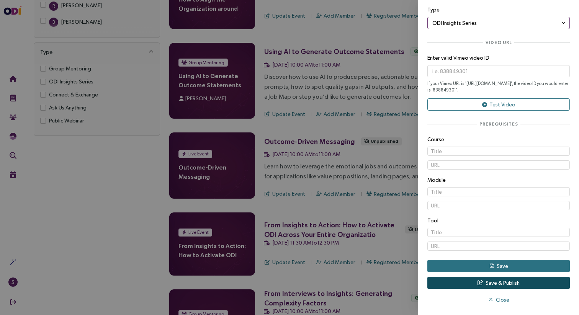  Describe the element at coordinates (503, 105) in the screenshot. I see `span: Test Video` at that location.